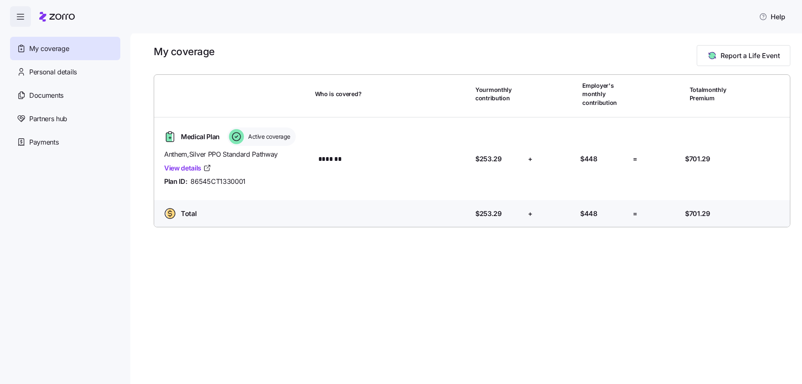 The image size is (802, 384). Describe the element at coordinates (750, 56) in the screenshot. I see `span: Report a Life Event` at that location.